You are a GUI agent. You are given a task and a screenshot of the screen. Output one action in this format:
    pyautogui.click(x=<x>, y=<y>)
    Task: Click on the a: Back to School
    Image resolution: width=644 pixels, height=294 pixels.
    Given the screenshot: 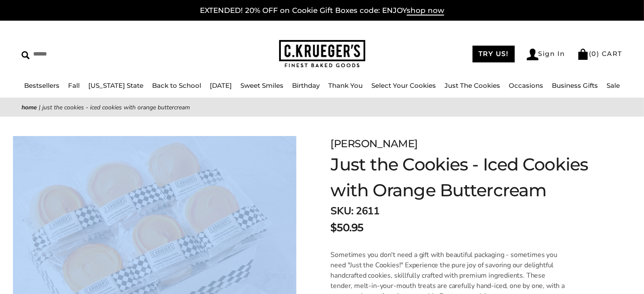 What is the action you would take?
    pyautogui.click(x=176, y=85)
    